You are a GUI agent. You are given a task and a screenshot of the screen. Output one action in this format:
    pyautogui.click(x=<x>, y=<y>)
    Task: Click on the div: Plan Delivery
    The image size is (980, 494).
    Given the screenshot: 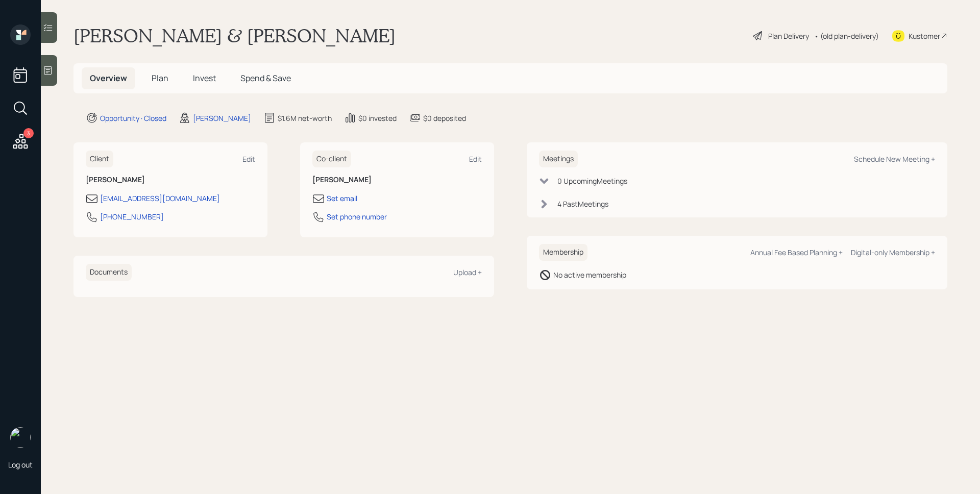 What is the action you would take?
    pyautogui.click(x=789, y=36)
    